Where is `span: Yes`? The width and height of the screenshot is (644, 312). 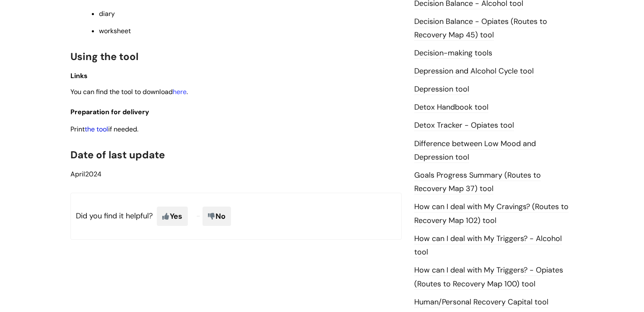 span: Yes is located at coordinates (172, 216).